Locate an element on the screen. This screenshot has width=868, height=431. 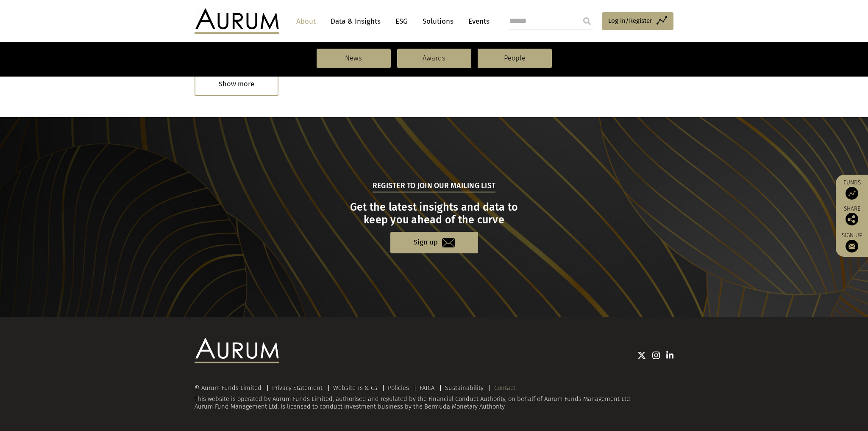
a: Privacy Statement is located at coordinates (297, 388).